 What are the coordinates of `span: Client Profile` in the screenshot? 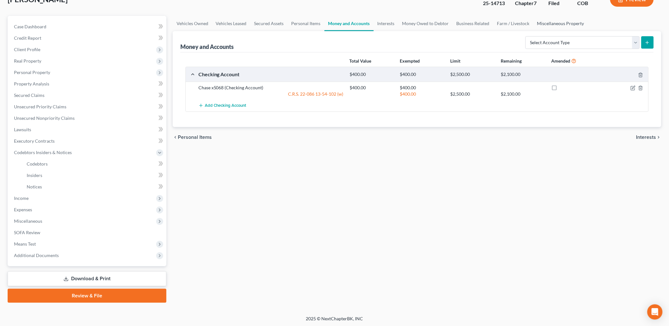 It's located at (27, 49).